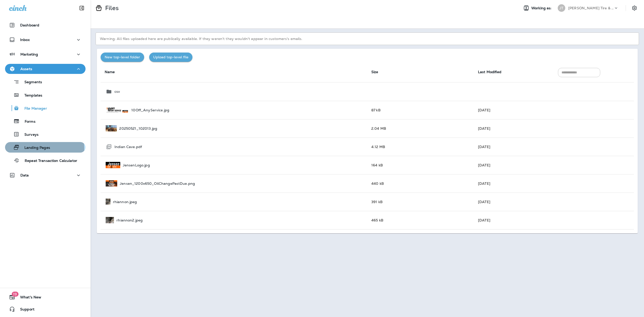 This screenshot has height=317, width=644. Describe the element at coordinates (125, 201) in the screenshot. I see `p: rhiannon.jpeg` at that location.